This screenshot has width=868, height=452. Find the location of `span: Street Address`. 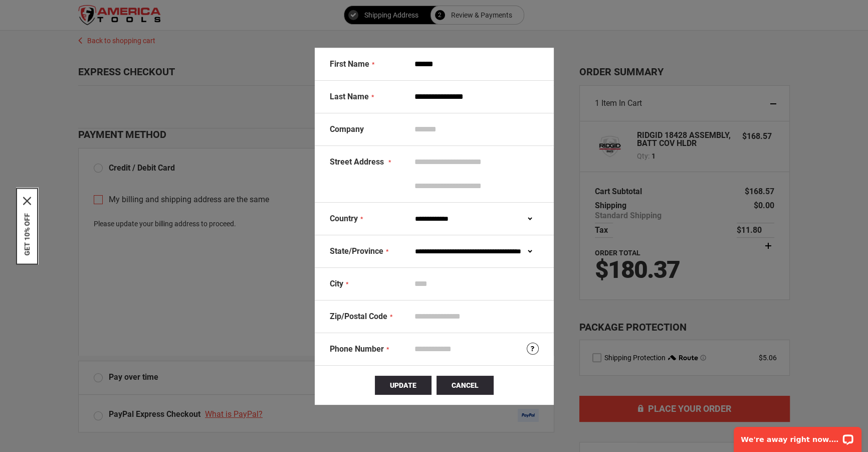

span: Street Address is located at coordinates (357, 161).